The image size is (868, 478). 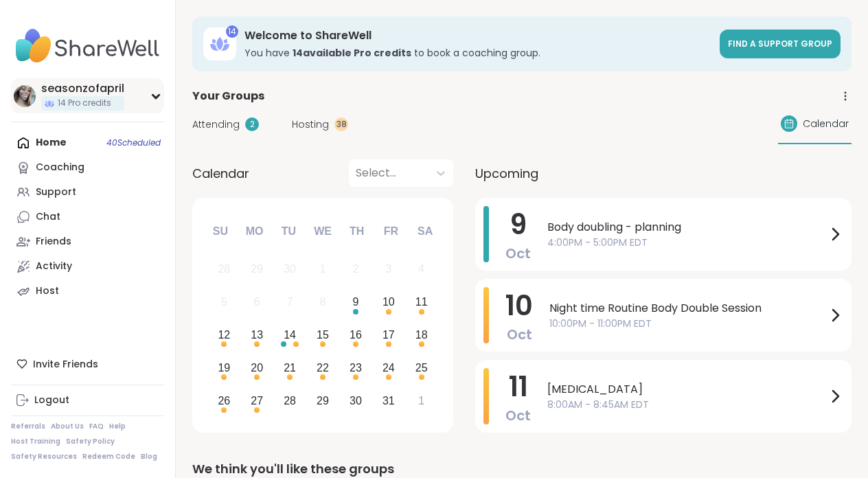 I want to click on div: Sa, so click(x=425, y=232).